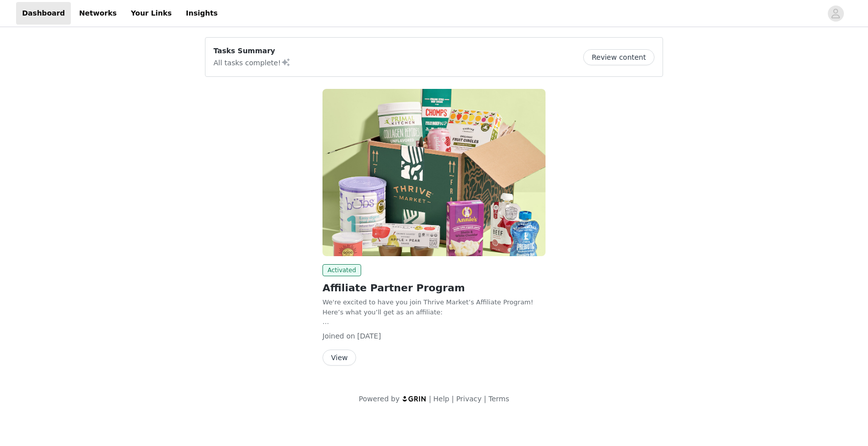 This screenshot has width=868, height=446. What do you see at coordinates (252, 51) in the screenshot?
I see `p: Tasks Summary` at bounding box center [252, 51].